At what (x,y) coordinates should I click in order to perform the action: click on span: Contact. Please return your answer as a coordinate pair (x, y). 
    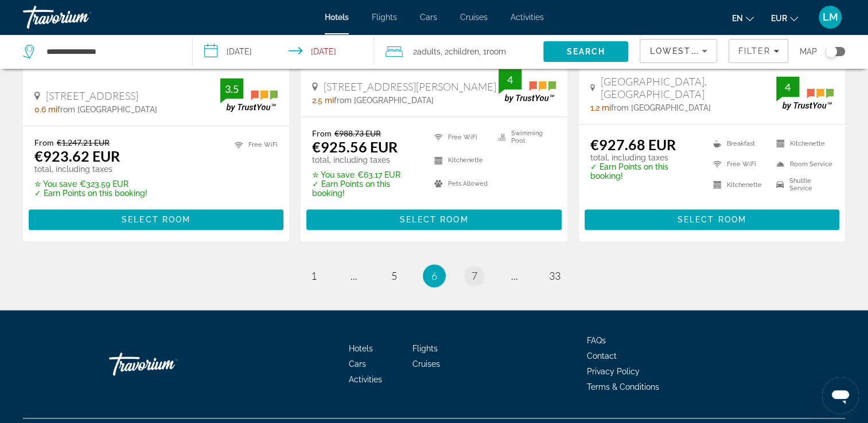
    Looking at the image, I should click on (602, 356).